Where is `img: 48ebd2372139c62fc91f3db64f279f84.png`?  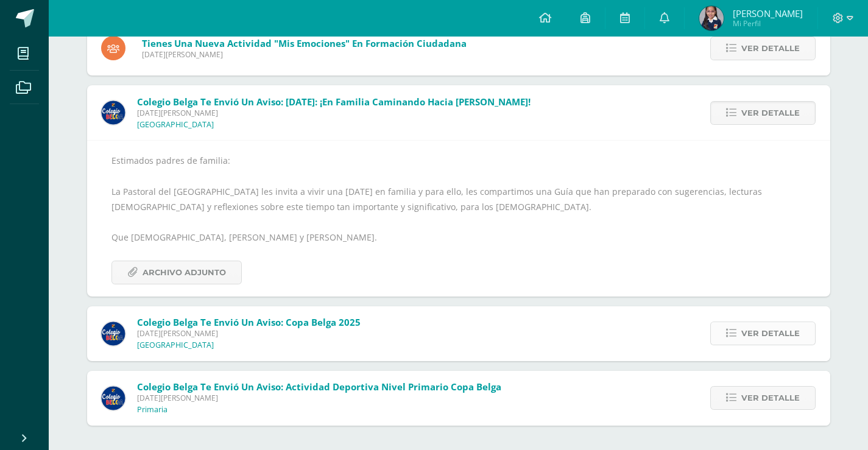 img: 48ebd2372139c62fc91f3db64f279f84.png is located at coordinates (712, 19).